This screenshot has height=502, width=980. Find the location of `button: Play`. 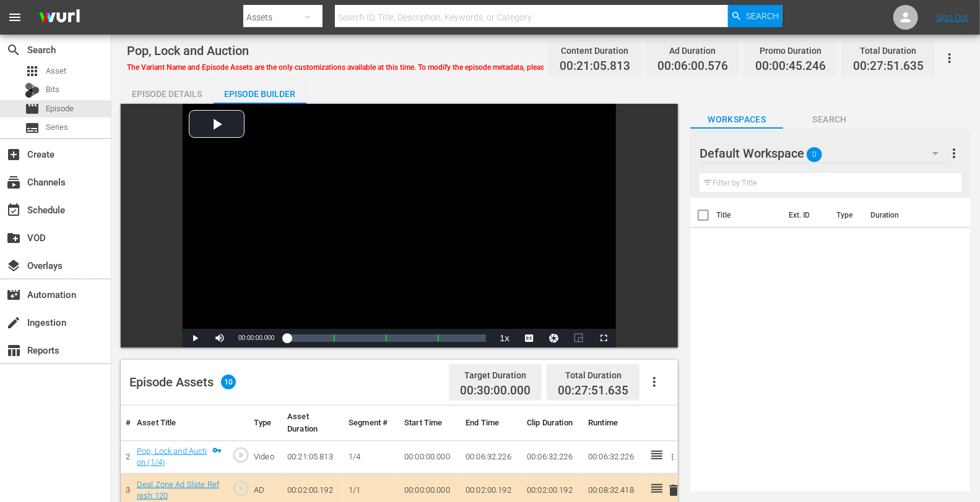

button: Play is located at coordinates (195, 339).